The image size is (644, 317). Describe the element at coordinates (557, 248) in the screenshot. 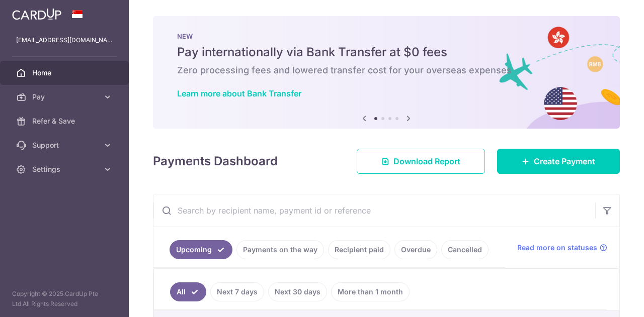

I see `span: Read more on statuses` at that location.